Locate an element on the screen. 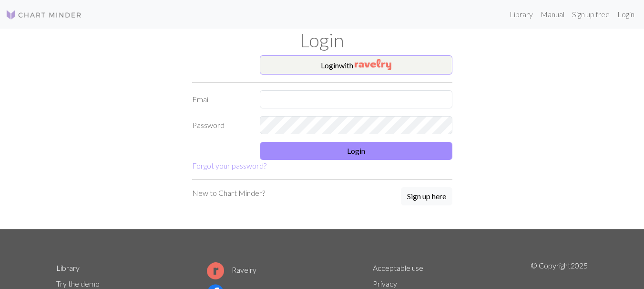  img: Ravelry is located at coordinates (373, 65).